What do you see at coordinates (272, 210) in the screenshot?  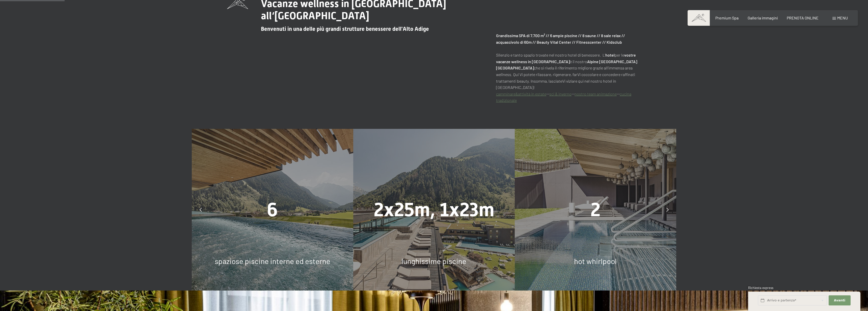 I see `span: 6` at bounding box center [272, 210].